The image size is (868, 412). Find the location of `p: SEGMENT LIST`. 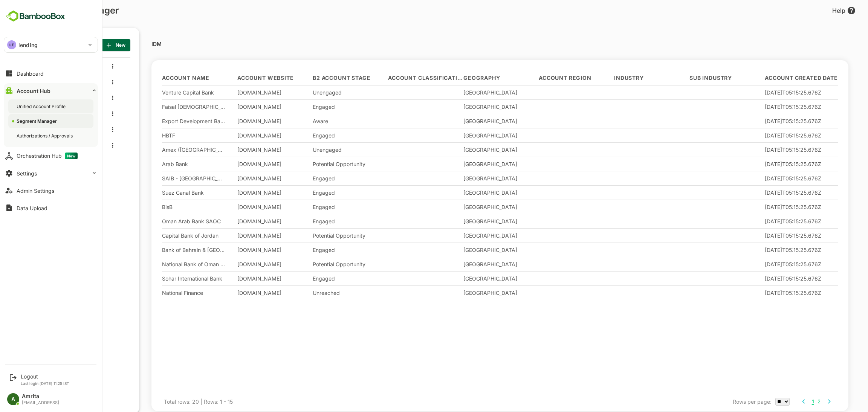

p: SEGMENT LIST is located at coordinates (28, 45).